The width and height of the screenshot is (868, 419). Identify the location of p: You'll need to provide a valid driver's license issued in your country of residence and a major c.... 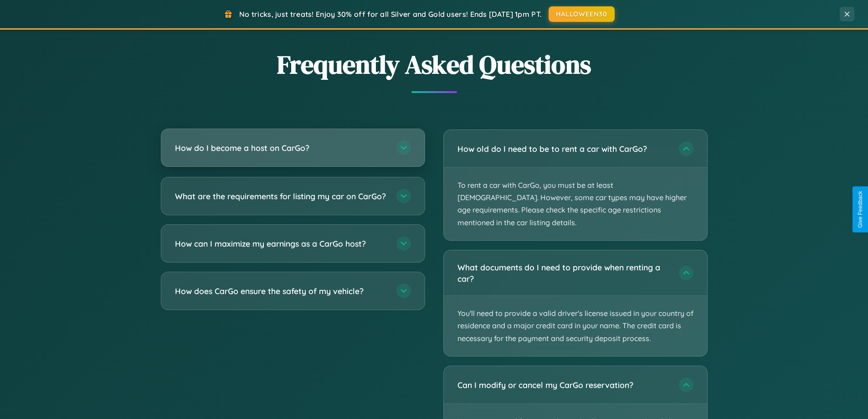
(575, 326).